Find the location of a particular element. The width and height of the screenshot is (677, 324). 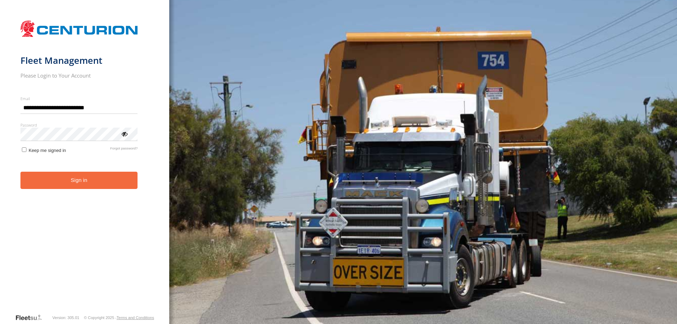

button: Sign in is located at coordinates (79, 180).